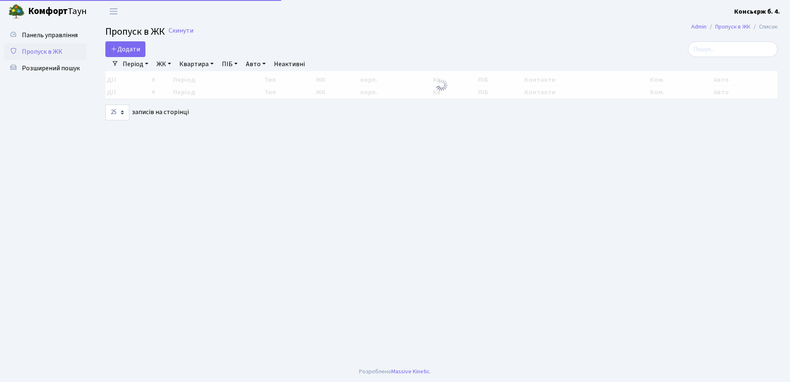 This screenshot has width=790, height=382. I want to click on a: Квартира, so click(196, 64).